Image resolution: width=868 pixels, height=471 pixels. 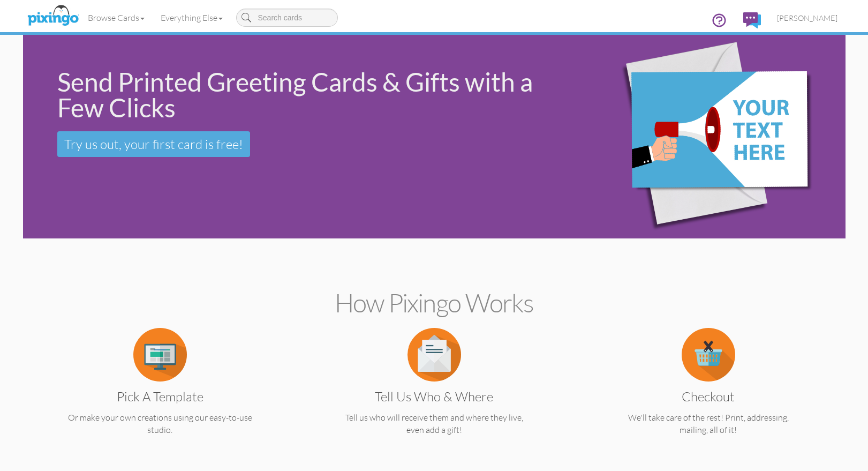 What do you see at coordinates (160, 424) in the screenshot?
I see `p: Or make your own creations using our easy-to-use studio.` at bounding box center [160, 424].